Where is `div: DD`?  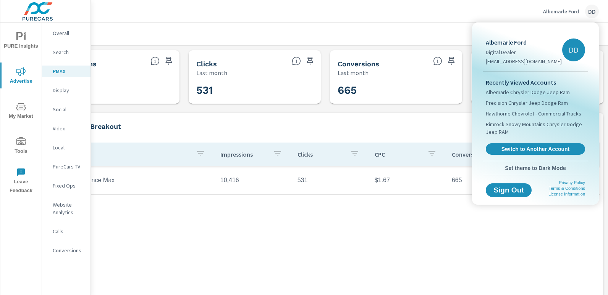
div: DD is located at coordinates (573, 50).